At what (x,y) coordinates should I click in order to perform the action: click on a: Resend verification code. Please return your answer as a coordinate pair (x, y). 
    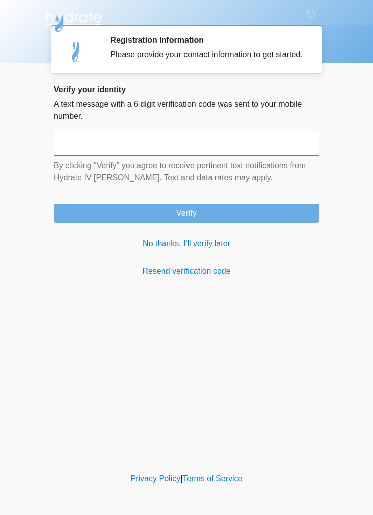
    Looking at the image, I should click on (187, 271).